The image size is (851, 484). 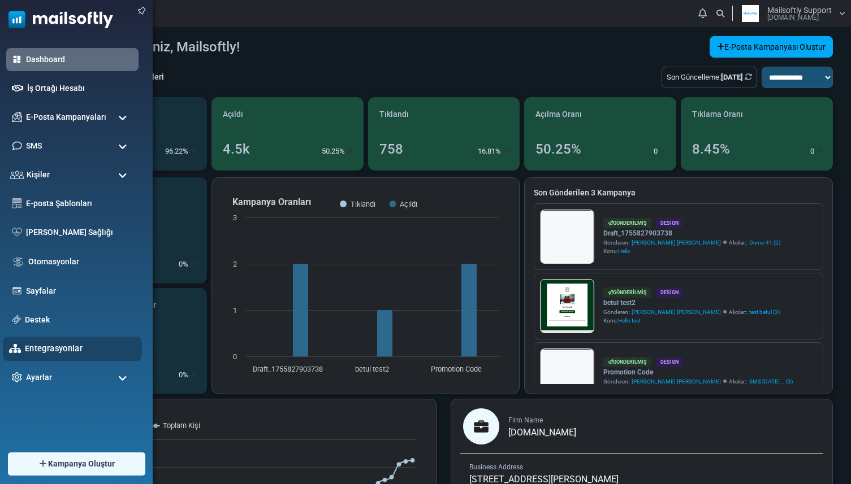 What do you see at coordinates (271, 202) in the screenshot?
I see `text: Kampanya Oranları` at bounding box center [271, 202].